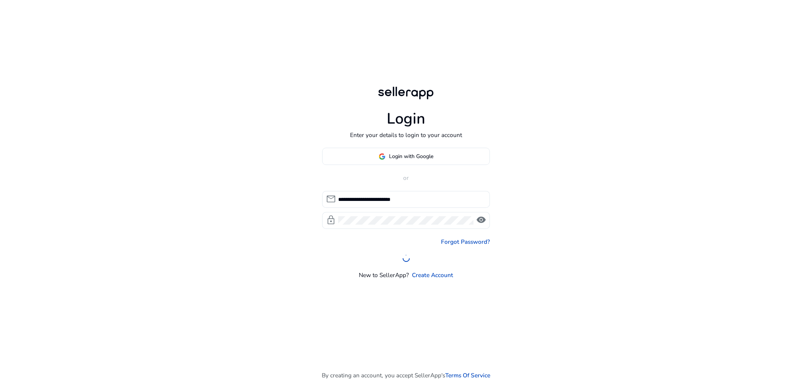  Describe the element at coordinates (481, 220) in the screenshot. I see `span: visibility` at that location.